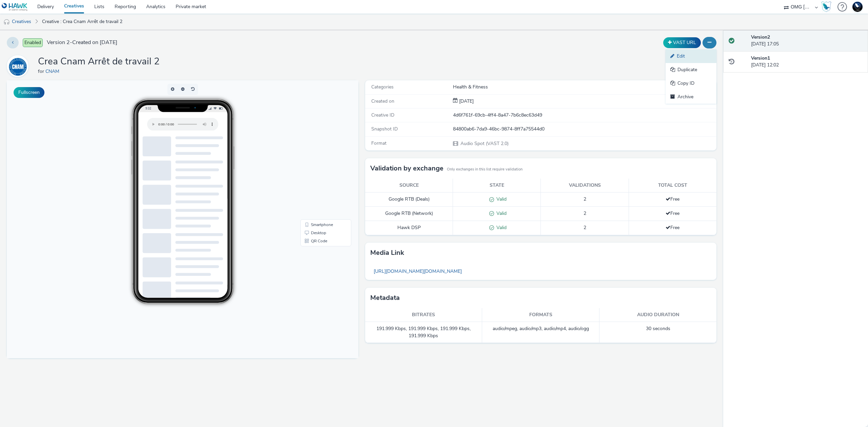 The image size is (868, 427). Describe the element at coordinates (312, 153) in the screenshot. I see `span: Desktop` at that location.